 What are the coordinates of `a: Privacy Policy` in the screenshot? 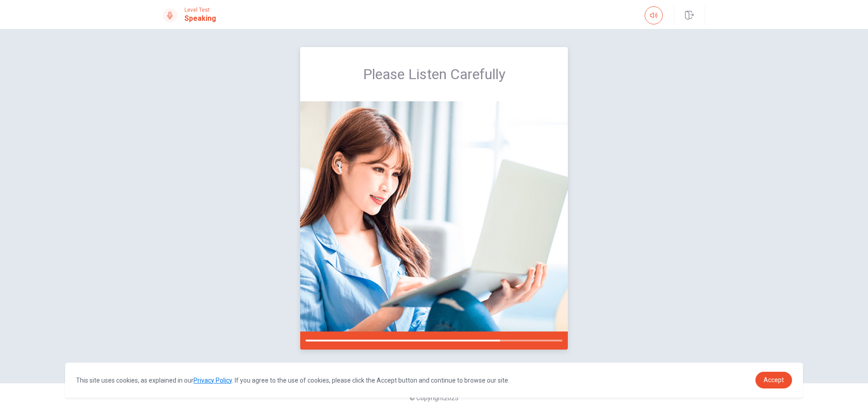 It's located at (212, 380).